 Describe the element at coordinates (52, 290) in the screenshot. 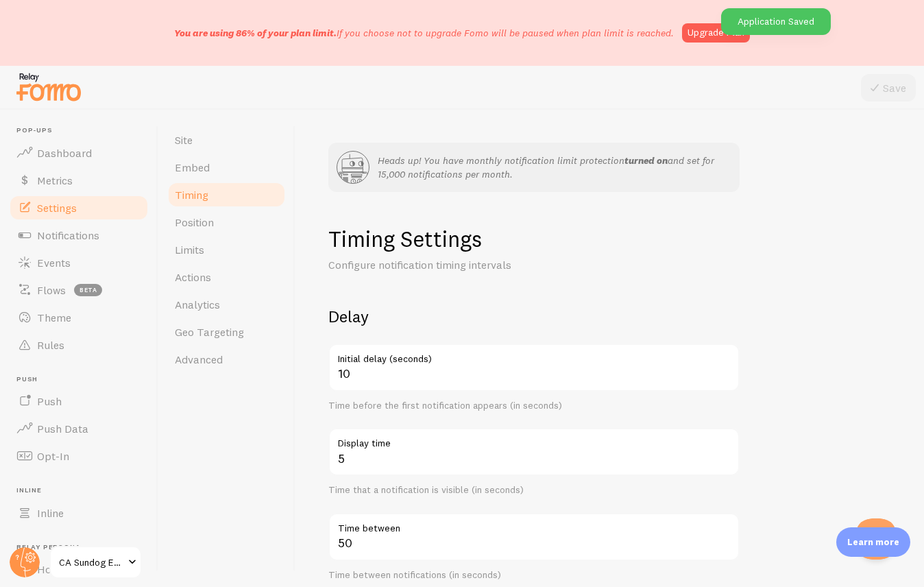

I see `span: Flows` at that location.